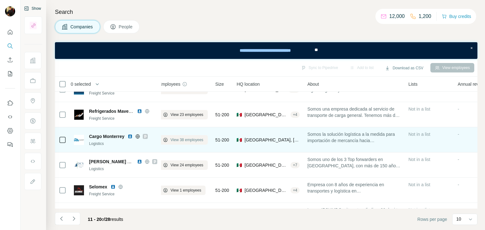 This screenshot has height=230, width=485. I want to click on img: Logo of Selomex, so click(79, 191).